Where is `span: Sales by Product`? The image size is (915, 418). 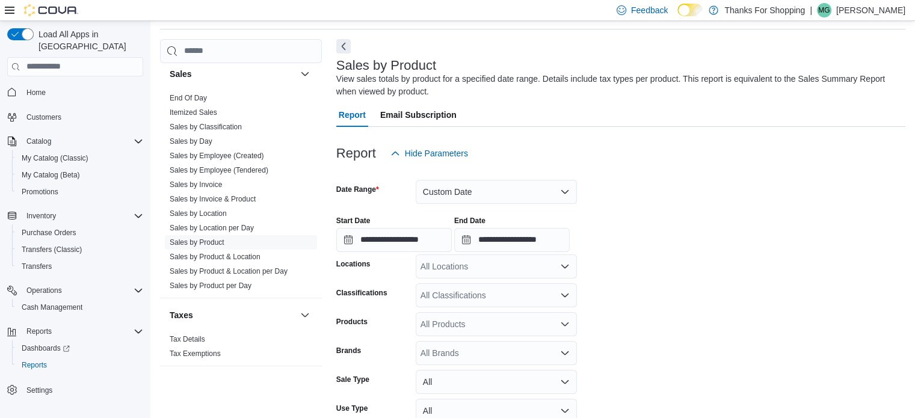 span: Sales by Product is located at coordinates (197, 242).